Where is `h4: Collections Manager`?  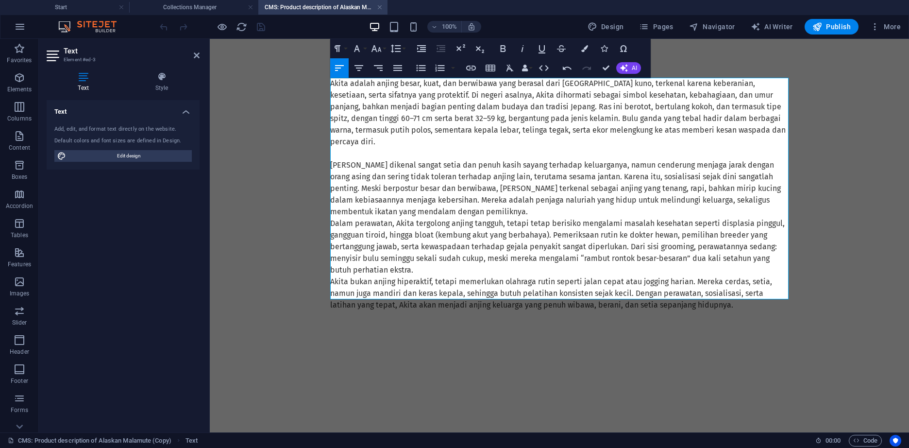
h4: Collections Manager is located at coordinates (194, 7).